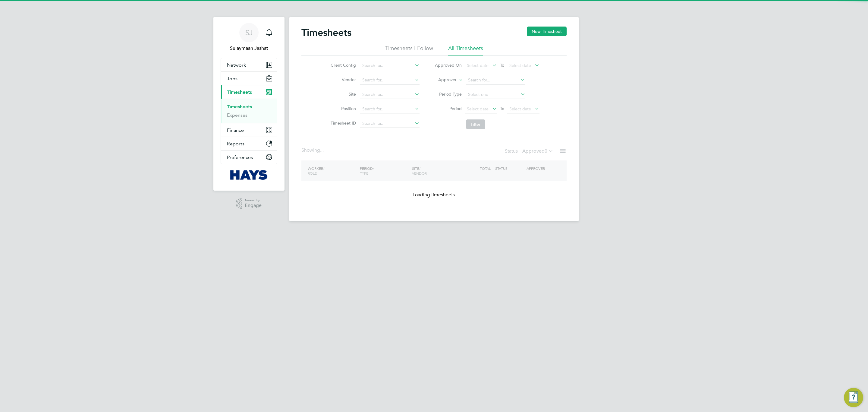 The height and width of the screenshot is (412, 868). What do you see at coordinates (530, 151) in the screenshot?
I see `div: Status` at bounding box center [530, 151].